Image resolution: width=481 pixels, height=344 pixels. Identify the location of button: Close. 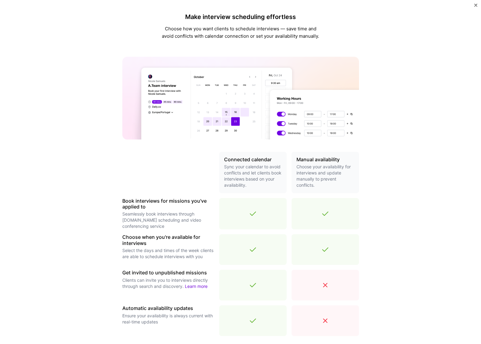
(475, 7).